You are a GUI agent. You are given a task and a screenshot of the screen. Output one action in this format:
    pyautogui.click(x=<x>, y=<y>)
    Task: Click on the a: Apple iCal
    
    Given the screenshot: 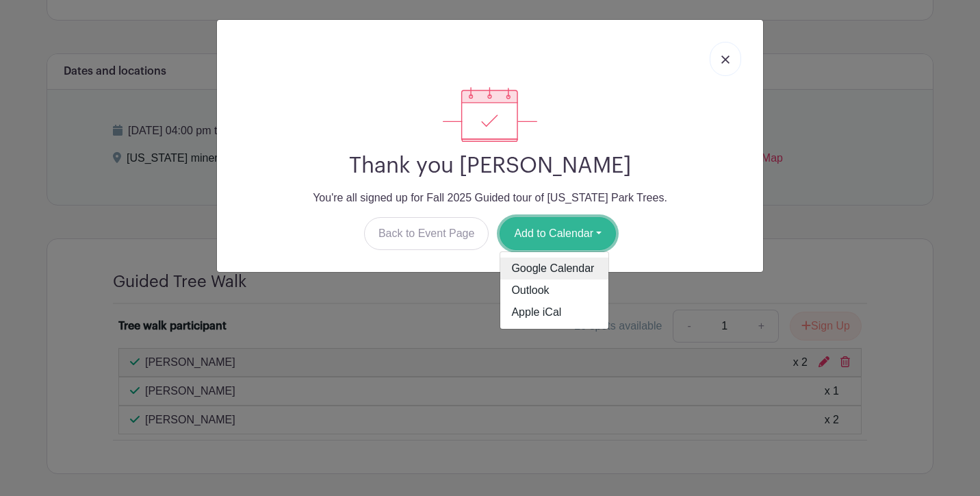 What is the action you would take?
    pyautogui.click(x=554, y=313)
    